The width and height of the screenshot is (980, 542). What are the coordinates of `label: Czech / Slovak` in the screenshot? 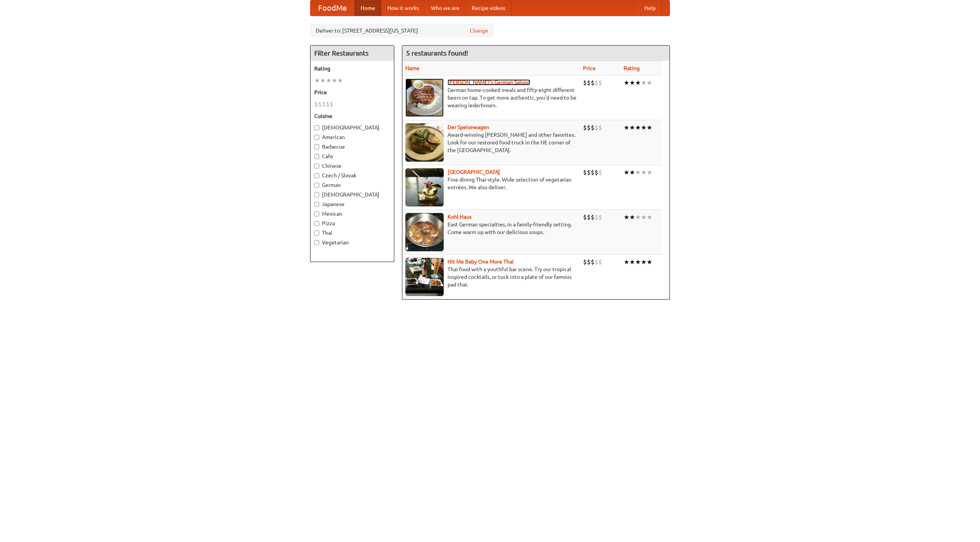 It's located at (352, 175).